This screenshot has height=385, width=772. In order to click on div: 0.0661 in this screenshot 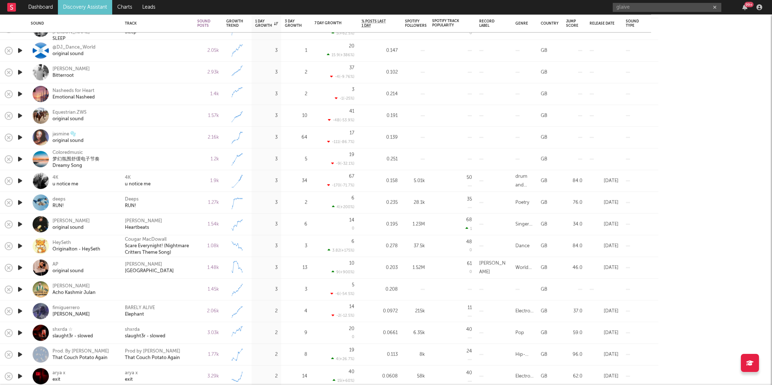, I will do `click(380, 333)`.